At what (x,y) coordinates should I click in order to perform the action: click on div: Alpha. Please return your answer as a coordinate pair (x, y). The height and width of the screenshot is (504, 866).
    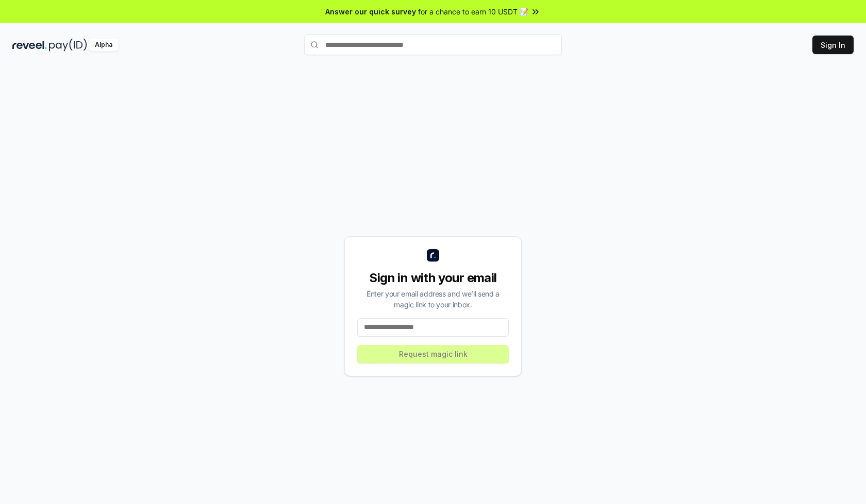
    Looking at the image, I should click on (103, 45).